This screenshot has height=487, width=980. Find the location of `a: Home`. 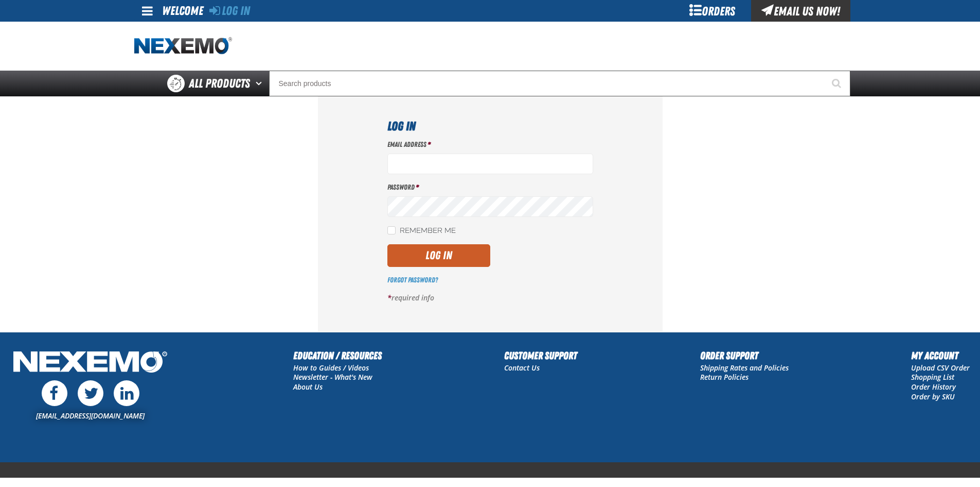

a: Home is located at coordinates (183, 46).